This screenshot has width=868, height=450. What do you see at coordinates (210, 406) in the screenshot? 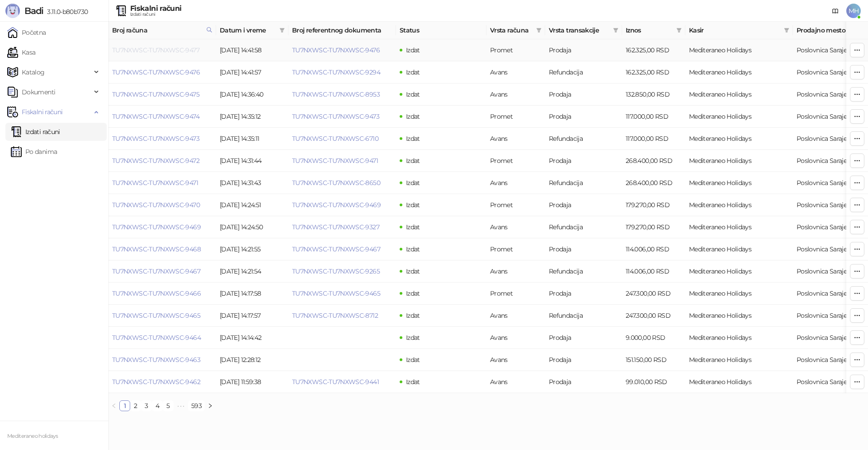
I see `li: Sledeća strana` at bounding box center [210, 406].